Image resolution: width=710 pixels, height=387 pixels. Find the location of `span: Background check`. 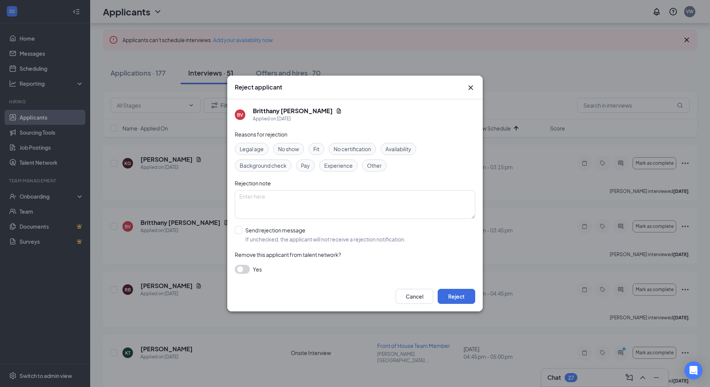

span: Background check is located at coordinates (263, 165).